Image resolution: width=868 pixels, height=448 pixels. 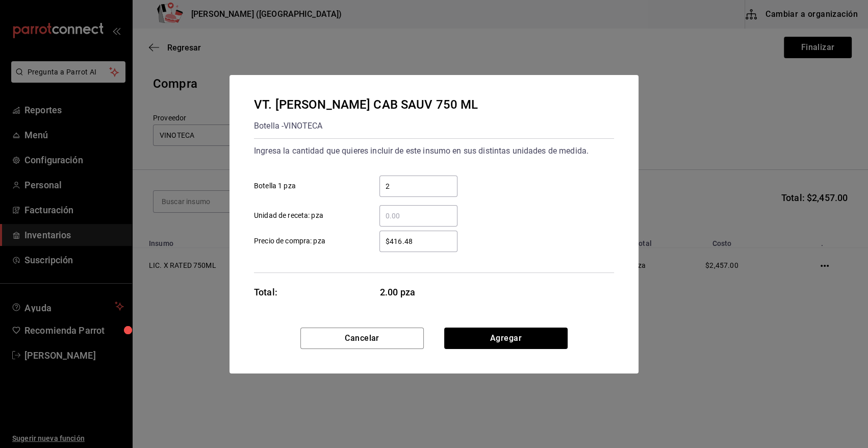 I want to click on button: Agregar, so click(x=506, y=338).